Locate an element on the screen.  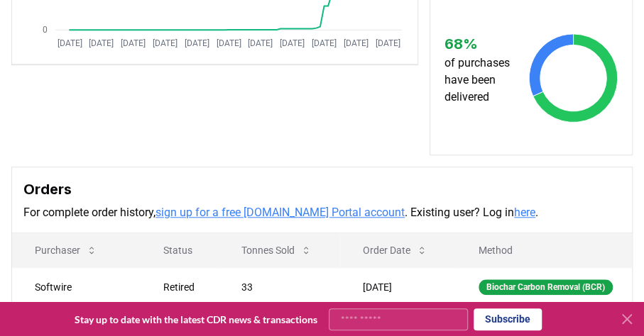
td: Softwire is located at coordinates (76, 287).